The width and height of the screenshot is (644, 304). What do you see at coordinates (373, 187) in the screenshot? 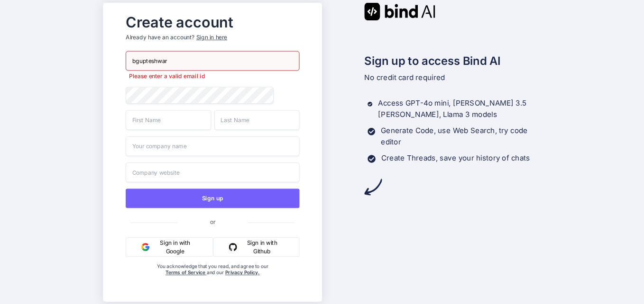
I see `img: arrow` at bounding box center [373, 187].